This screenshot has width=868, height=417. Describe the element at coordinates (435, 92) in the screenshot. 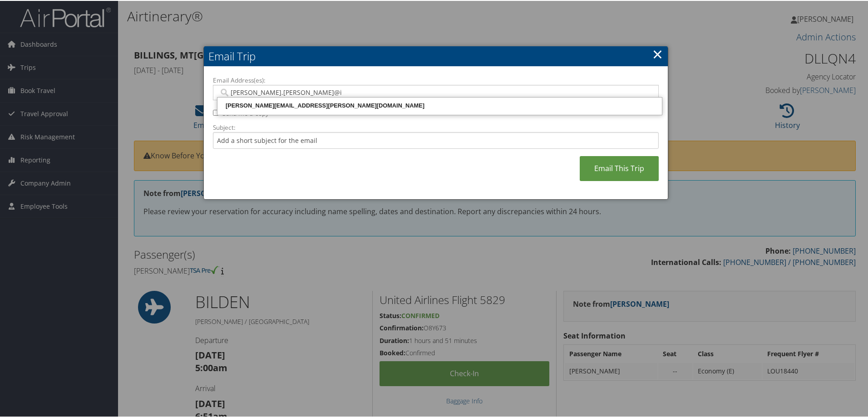

I see `input: Email address (Separate multiple email addresses with commas)` at that location.